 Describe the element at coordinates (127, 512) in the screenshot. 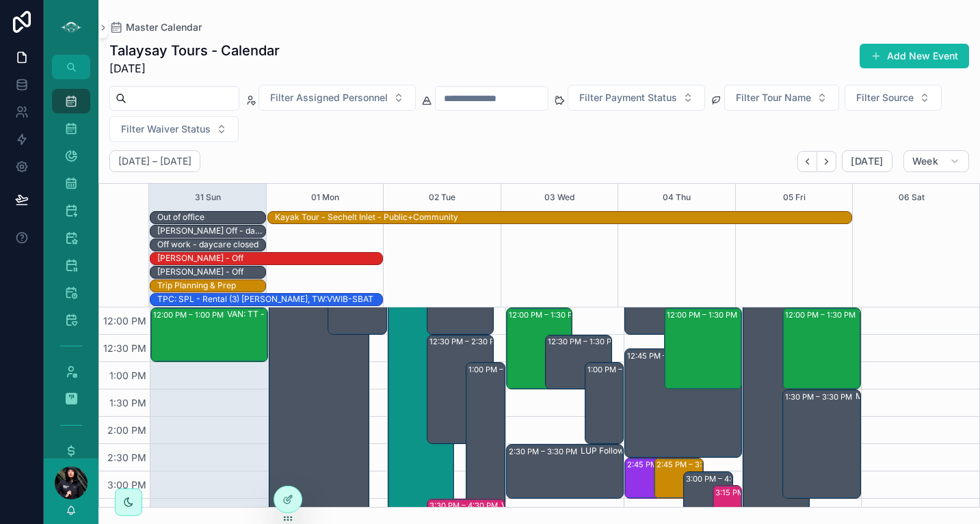

I see `span: 3:30 PM` at that location.